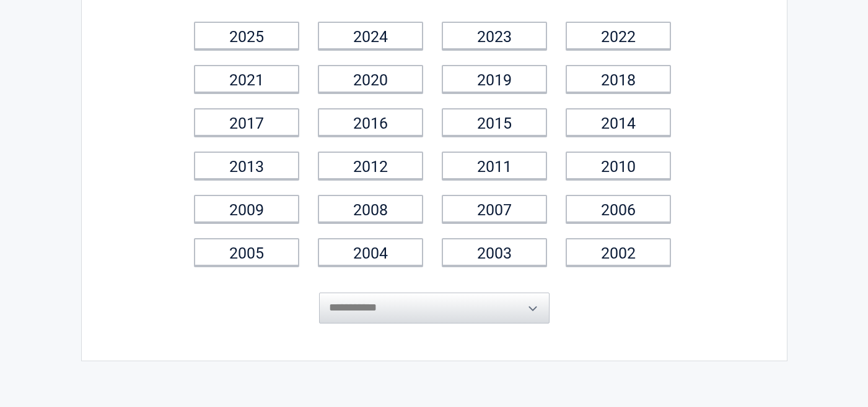  I want to click on a: 2010, so click(618, 165).